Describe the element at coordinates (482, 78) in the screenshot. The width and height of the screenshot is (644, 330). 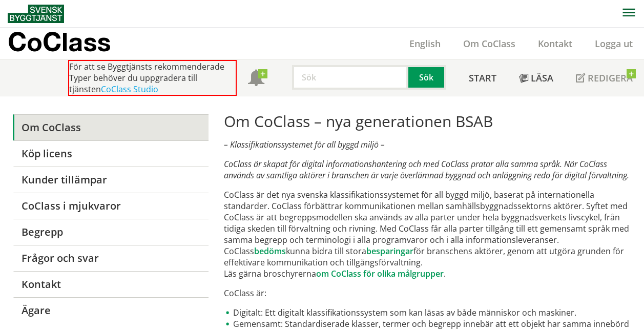
I see `a: Start` at that location.